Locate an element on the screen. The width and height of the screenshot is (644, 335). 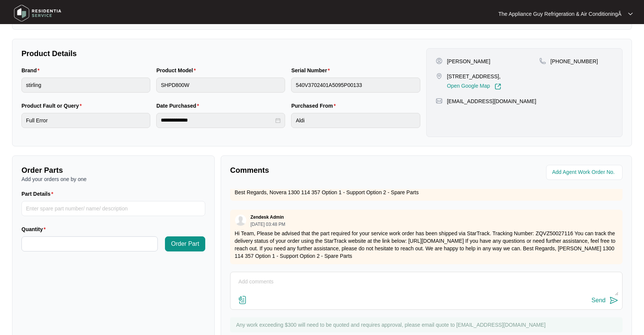
p: Product Details is located at coordinates (221, 54).